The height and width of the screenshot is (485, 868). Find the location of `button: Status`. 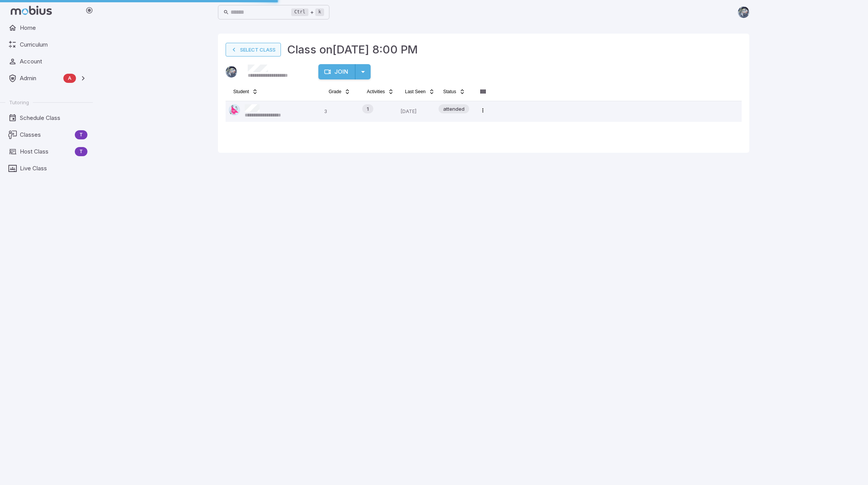

button: Status is located at coordinates (454, 91).